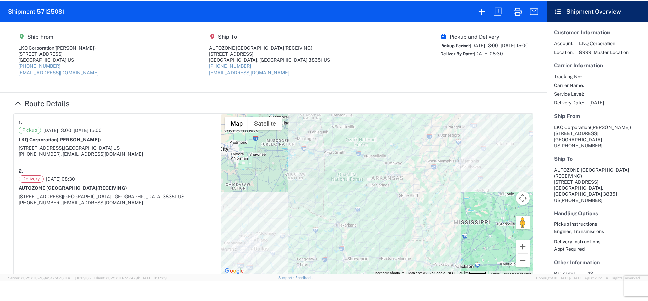 This screenshot has height=301, width=648. Describe the element at coordinates (31, 179) in the screenshot. I see `span: Delivery` at that location.